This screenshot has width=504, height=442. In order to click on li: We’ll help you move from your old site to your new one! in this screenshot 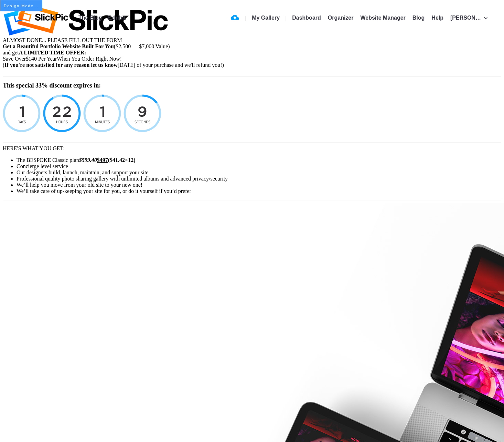, I will do `click(259, 185)`.